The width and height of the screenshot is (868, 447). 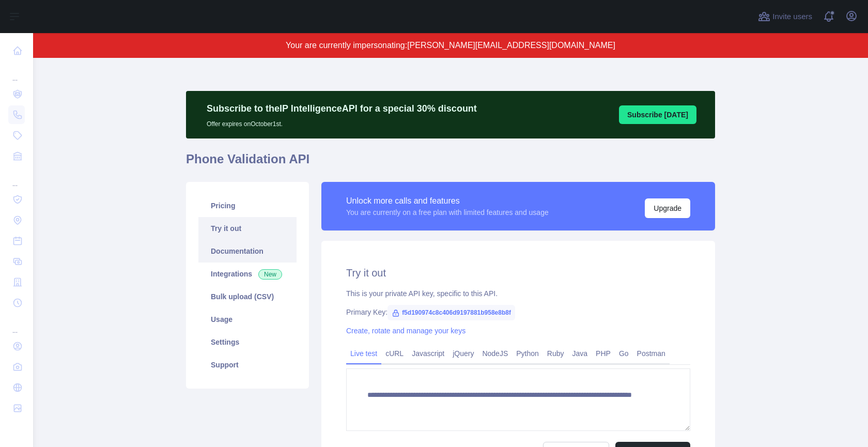 What do you see at coordinates (518, 312) in the screenshot?
I see `div: Primary Key:` at bounding box center [518, 312].